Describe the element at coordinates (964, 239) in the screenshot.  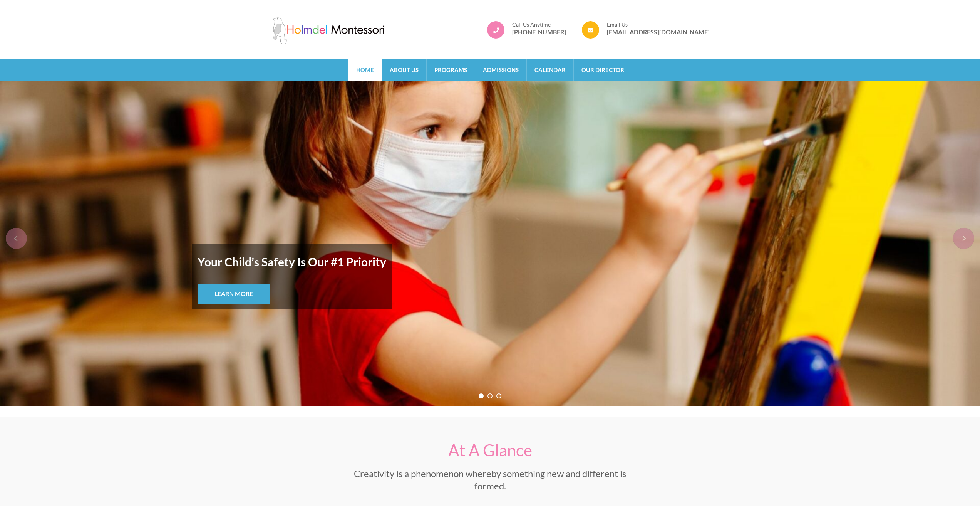
I see `div: next` at that location.